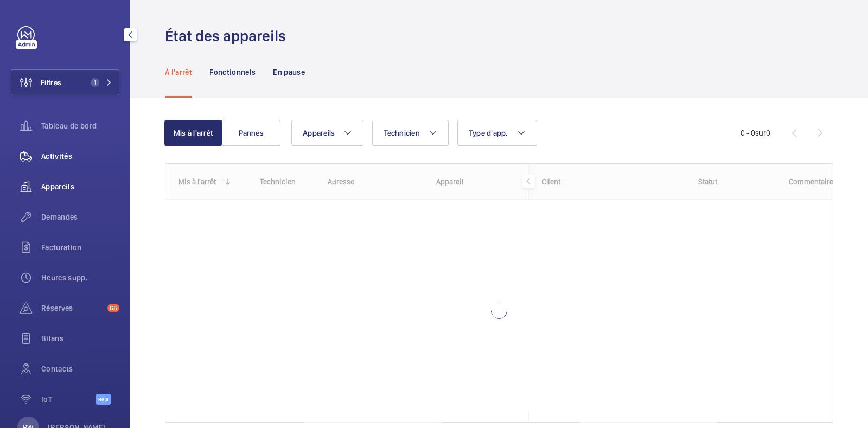 The height and width of the screenshot is (428, 868). I want to click on p: En pause, so click(288, 72).